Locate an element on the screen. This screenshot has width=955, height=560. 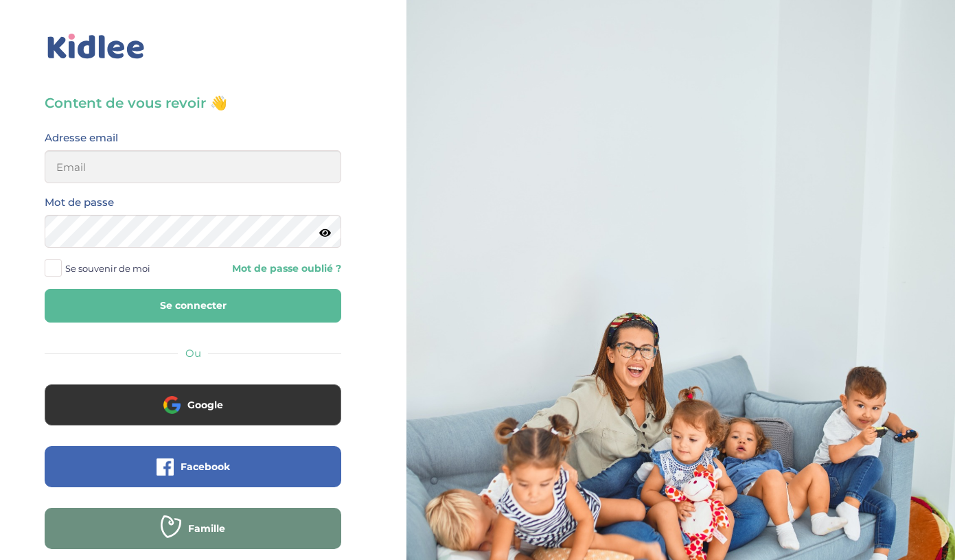
img: logo_kidlee_bleu is located at coordinates (96, 47).